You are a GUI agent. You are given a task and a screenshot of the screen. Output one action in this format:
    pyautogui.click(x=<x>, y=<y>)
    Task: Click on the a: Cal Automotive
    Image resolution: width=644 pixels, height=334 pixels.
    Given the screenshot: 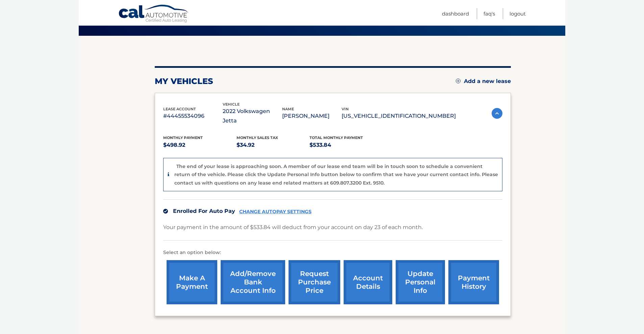 What is the action you would take?
    pyautogui.click(x=154, y=14)
    